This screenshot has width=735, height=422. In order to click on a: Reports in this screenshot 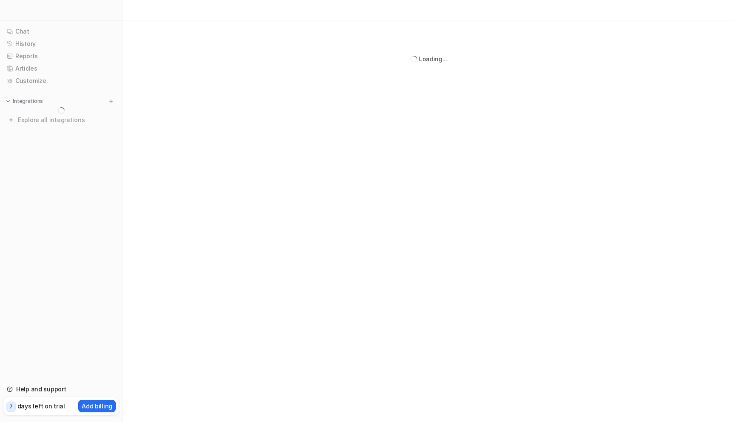, I will do `click(61, 56)`.